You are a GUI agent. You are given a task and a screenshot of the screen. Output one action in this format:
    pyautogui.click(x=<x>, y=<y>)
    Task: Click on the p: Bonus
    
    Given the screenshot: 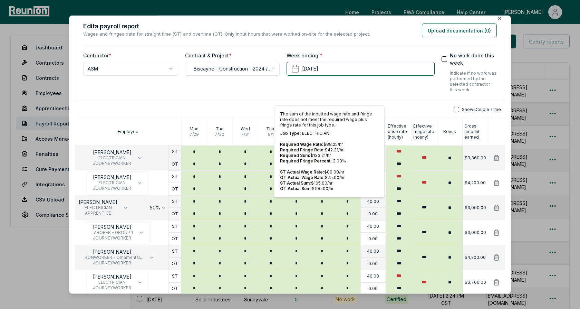 What is the action you would take?
    pyautogui.click(x=450, y=132)
    